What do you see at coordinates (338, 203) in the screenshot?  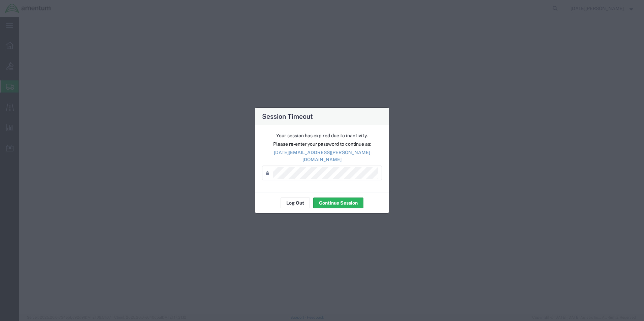 I see `button: Continue Session` at bounding box center [338, 203].